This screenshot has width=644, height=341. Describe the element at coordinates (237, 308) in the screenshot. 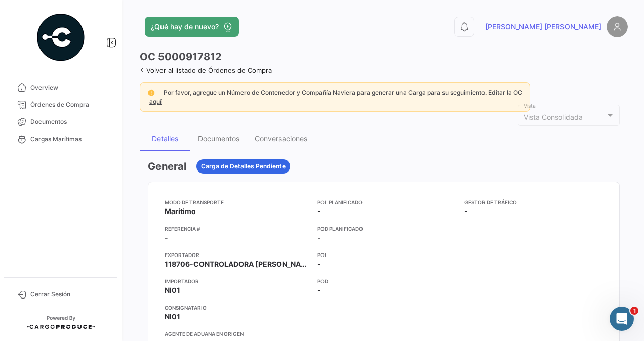

I see `app-card-info-title: Consignatario` at that location.